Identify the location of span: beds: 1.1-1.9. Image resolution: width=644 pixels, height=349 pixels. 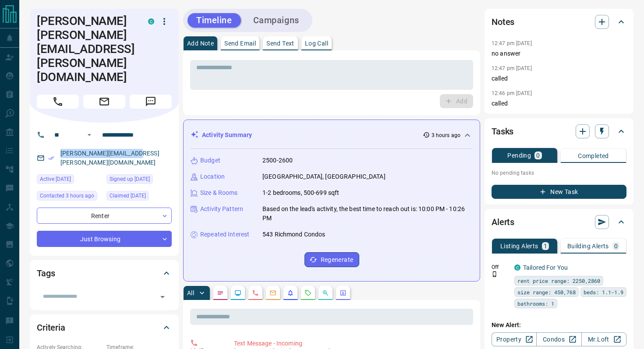
(603, 292).